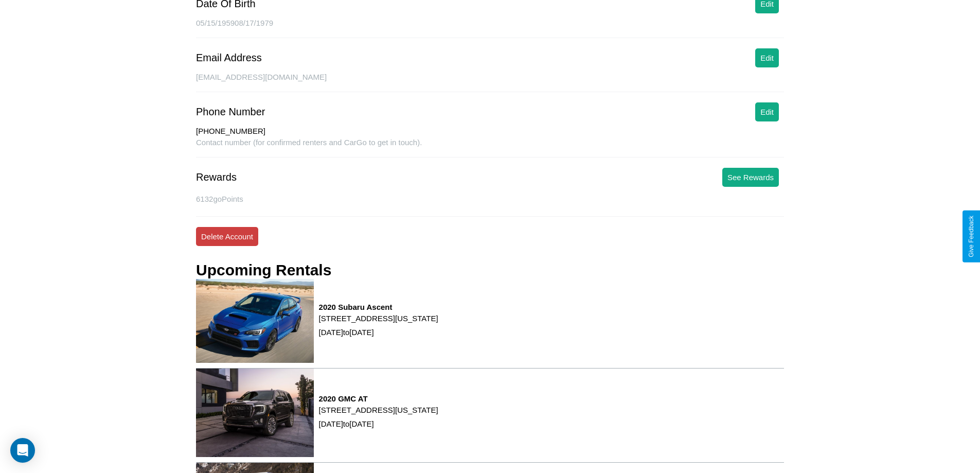 The height and width of the screenshot is (473, 980). What do you see at coordinates (378, 306) in the screenshot?
I see `h3: 2020 Subaru Ascent` at bounding box center [378, 306].